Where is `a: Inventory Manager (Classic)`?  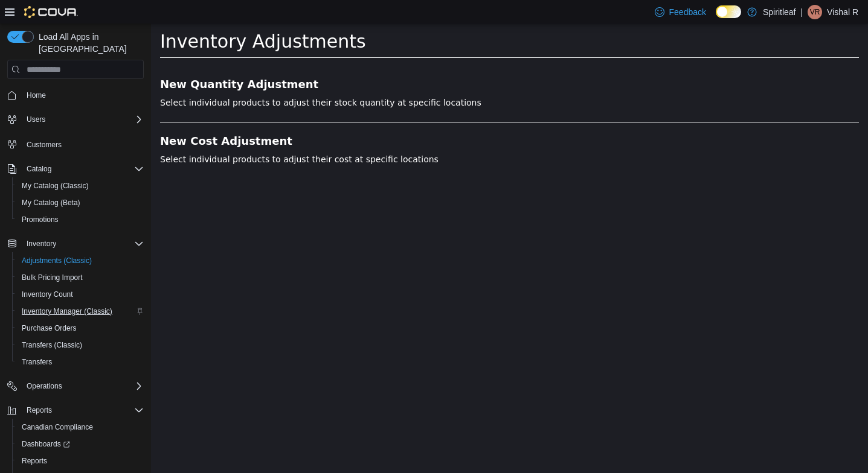 a: Inventory Manager (Classic) is located at coordinates (67, 311).